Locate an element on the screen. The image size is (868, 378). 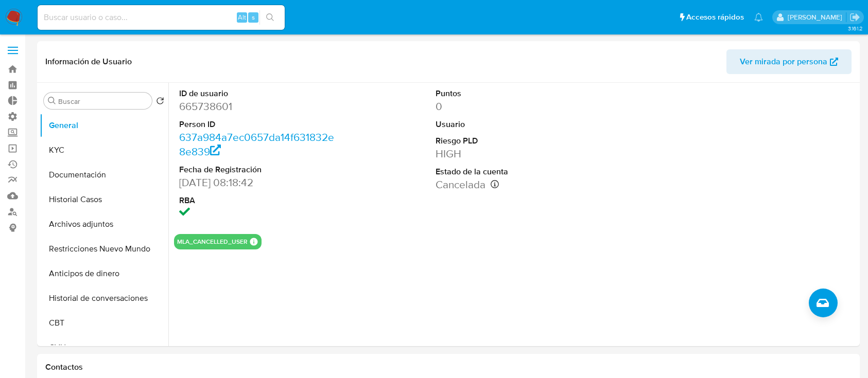
a: Salir is located at coordinates (855, 17).